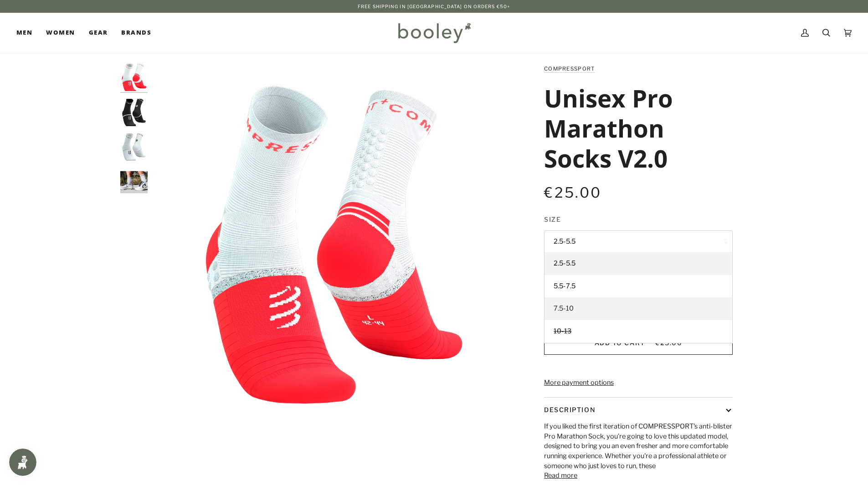  Describe the element at coordinates (565, 286) in the screenshot. I see `span: 5.5-7.5` at that location.